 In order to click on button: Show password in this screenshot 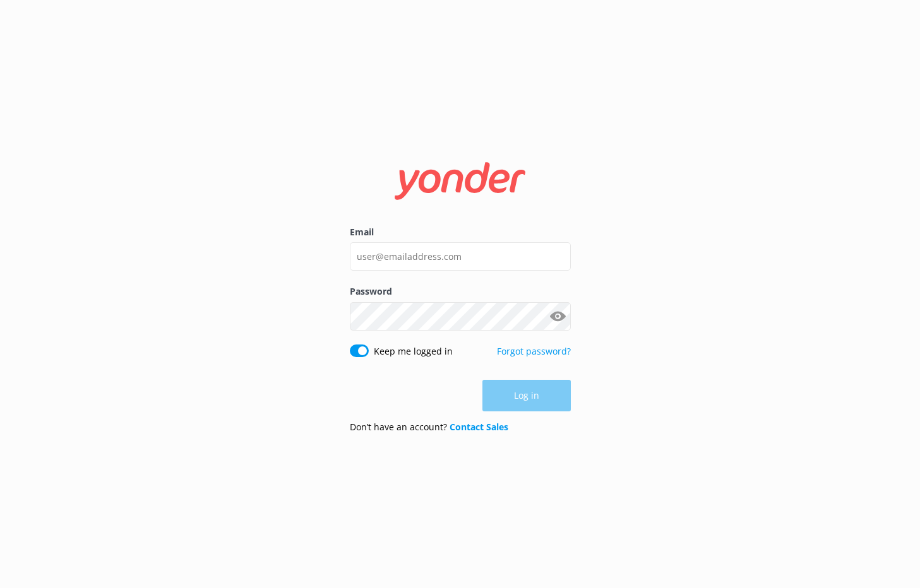, I will do `click(558, 316)`.